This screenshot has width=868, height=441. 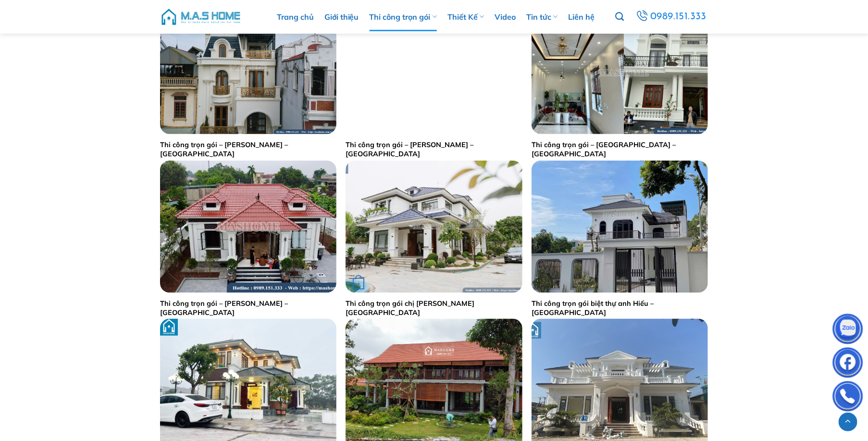 I want to click on img: Thi công trọn gói anh Vũ - Hà Nam | MasHome, so click(x=247, y=226).